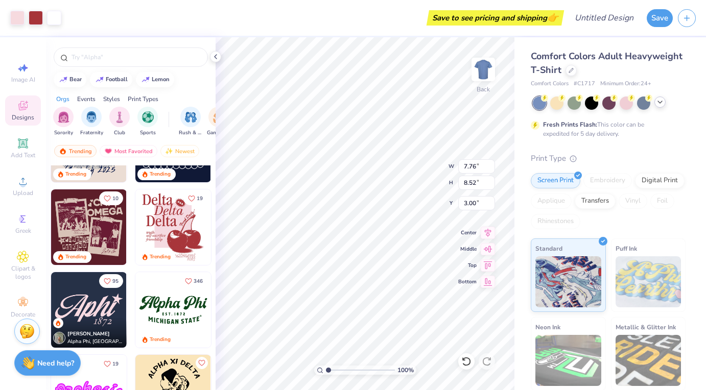  Describe the element at coordinates (662, 201) in the screenshot. I see `div: Foil` at that location.